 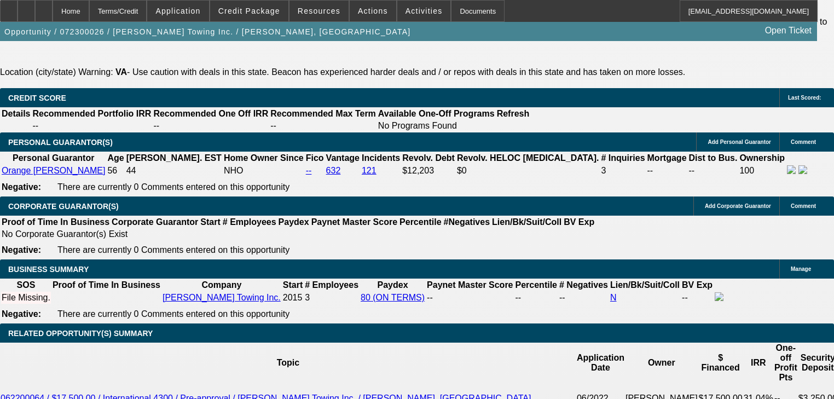 I want to click on td: $12,203, so click(x=429, y=171).